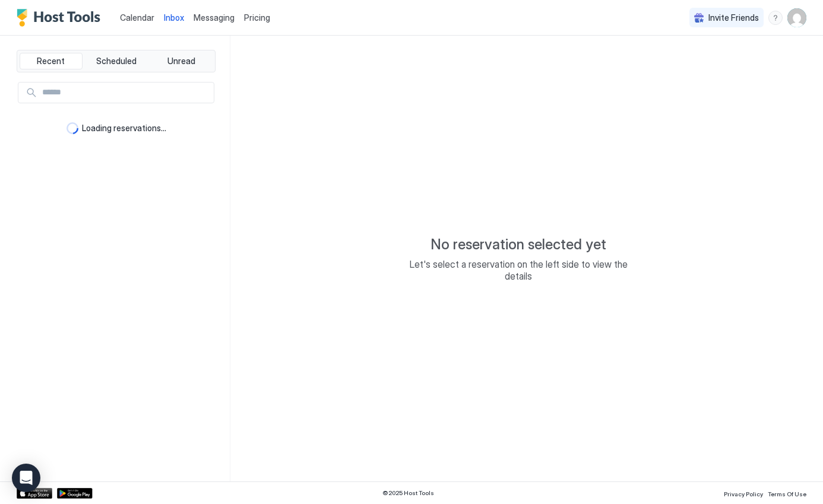 Image resolution: width=823 pixels, height=504 pixels. I want to click on a: App Store, so click(35, 493).